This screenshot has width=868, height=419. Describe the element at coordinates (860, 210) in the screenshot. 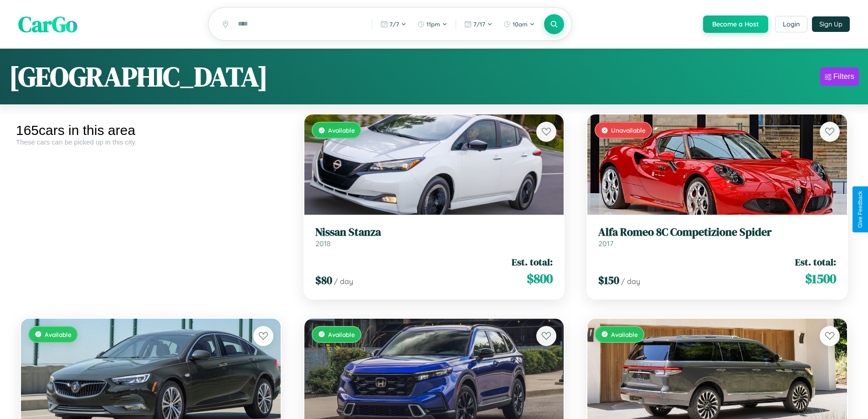

I see `div: Give Feedback` at that location.